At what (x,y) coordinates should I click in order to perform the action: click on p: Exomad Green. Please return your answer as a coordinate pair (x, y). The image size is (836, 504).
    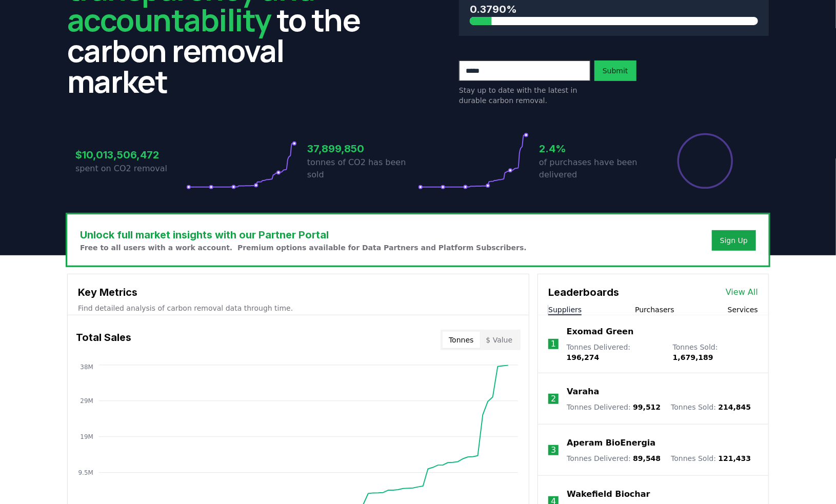
    Looking at the image, I should click on (601, 332).